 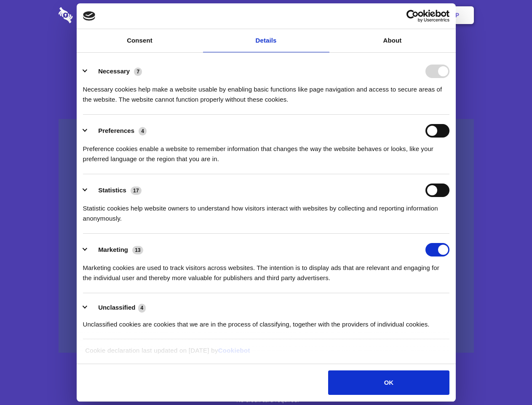 What do you see at coordinates (265, 15) in the screenshot?
I see `a: Pricing` at bounding box center [265, 15].